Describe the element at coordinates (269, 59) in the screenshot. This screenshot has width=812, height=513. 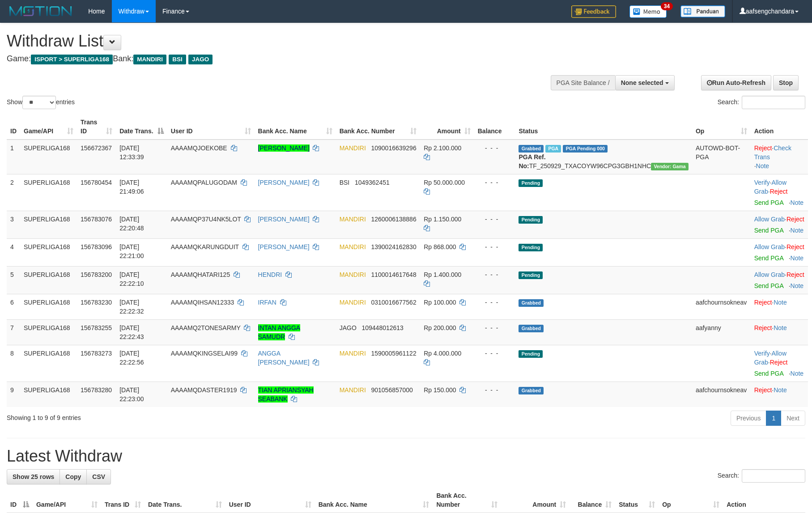
I see `h4: Game: Bank:` at that location.